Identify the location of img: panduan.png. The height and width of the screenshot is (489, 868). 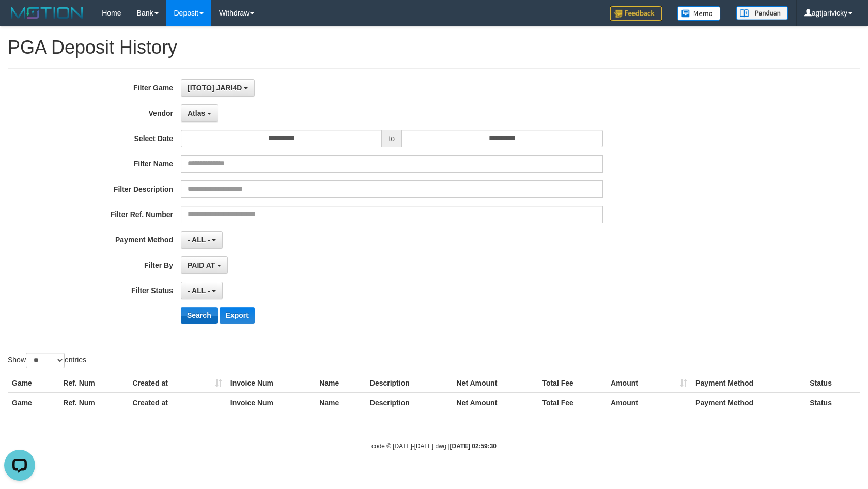
(762, 13).